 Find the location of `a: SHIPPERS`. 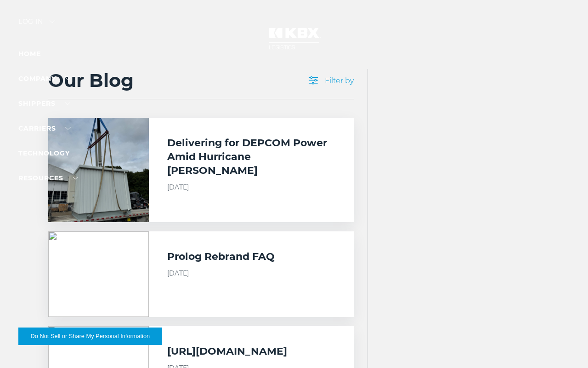

a: SHIPPERS is located at coordinates (44, 104).